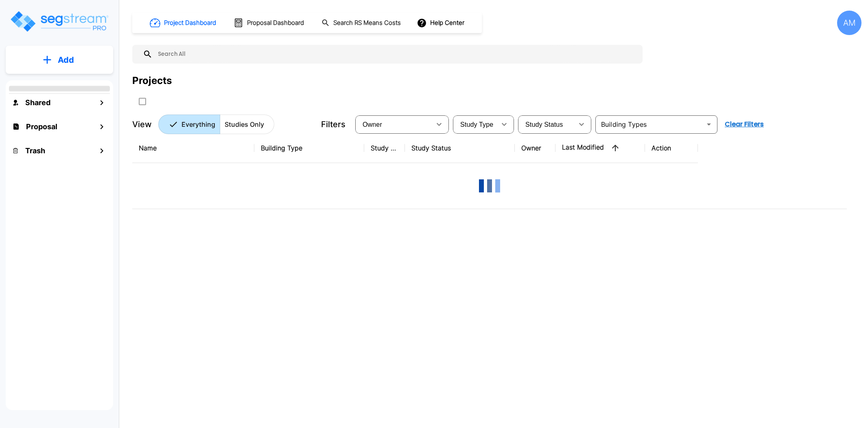  Describe the element at coordinates (42, 127) in the screenshot. I see `h1: Proposal` at that location.